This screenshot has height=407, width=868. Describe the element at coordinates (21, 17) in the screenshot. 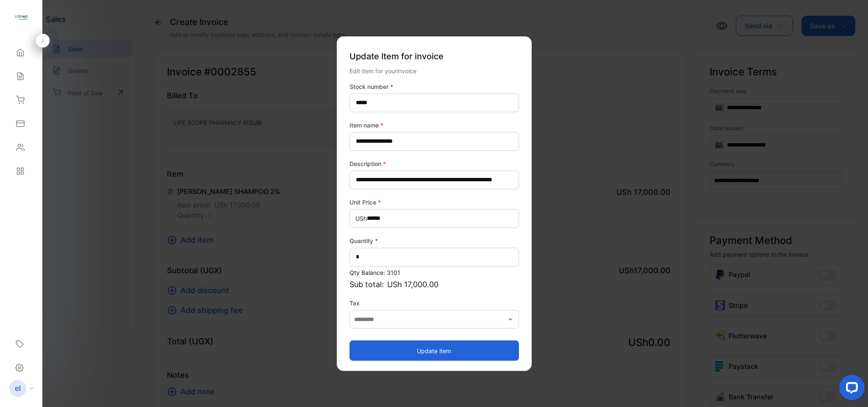

I see `img: logo` at that location.